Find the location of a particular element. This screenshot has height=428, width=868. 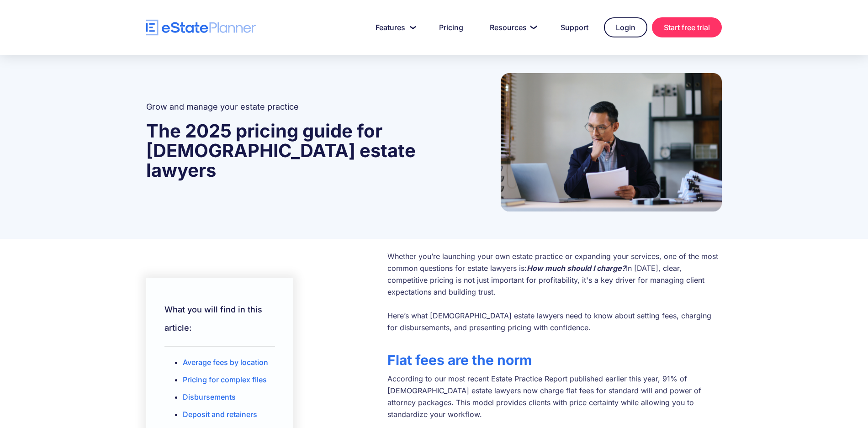

a: home is located at coordinates (201, 27).